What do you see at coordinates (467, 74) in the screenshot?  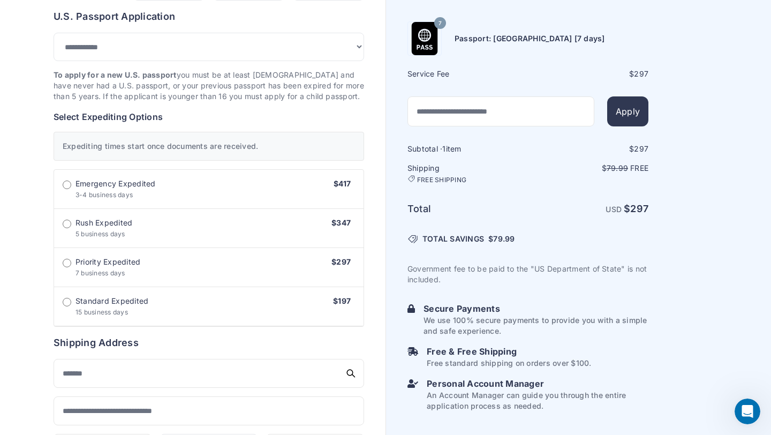 I see `h6: Service Fee` at bounding box center [467, 74].